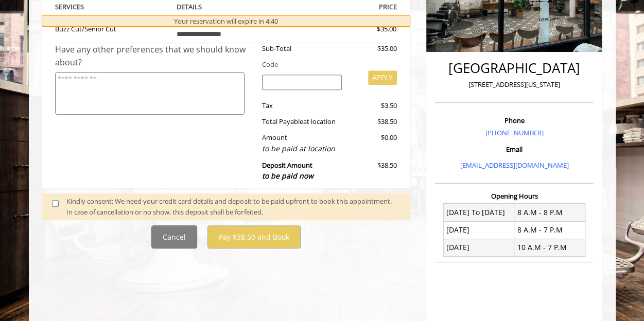  I want to click on div: Total Payable, so click(302, 121).